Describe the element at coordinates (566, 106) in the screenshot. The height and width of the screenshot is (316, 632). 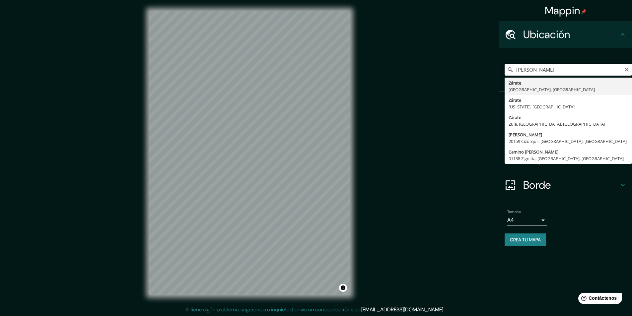
I see `div: Patas` at that location.